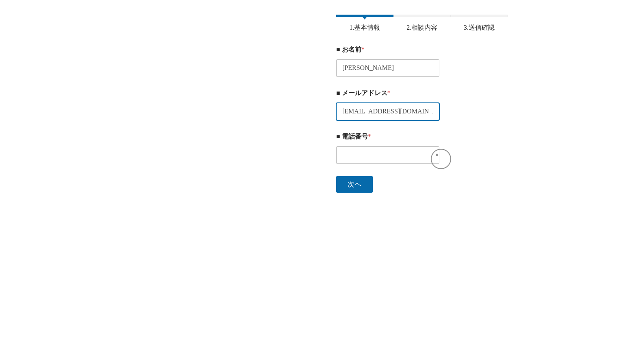  What do you see at coordinates (479, 27) in the screenshot?
I see `span: 3.送信確認` at bounding box center [479, 27].